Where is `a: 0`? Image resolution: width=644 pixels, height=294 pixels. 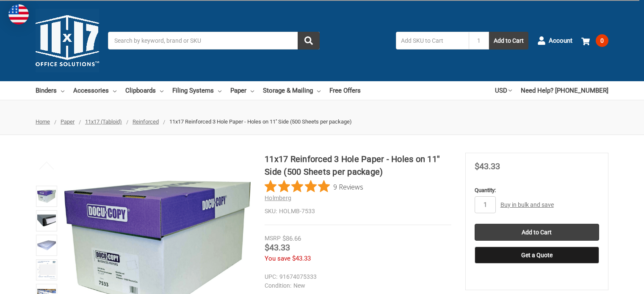
a: 0 is located at coordinates (595, 40).